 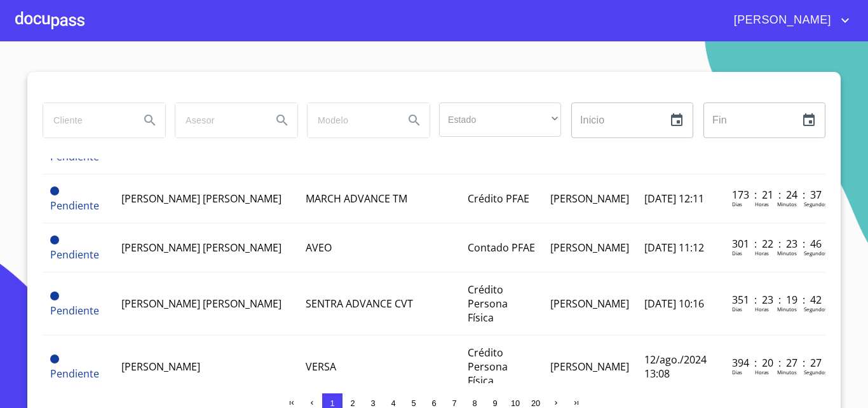 What do you see at coordinates (774, 363) in the screenshot?
I see `p: 394 : 20 : 27 : 27` at bounding box center [774, 363].